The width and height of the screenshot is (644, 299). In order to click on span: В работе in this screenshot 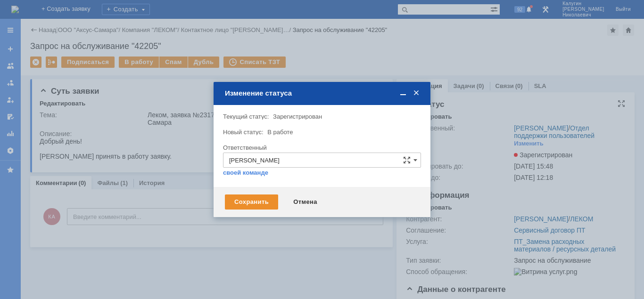, I will do `click(280, 132)`.